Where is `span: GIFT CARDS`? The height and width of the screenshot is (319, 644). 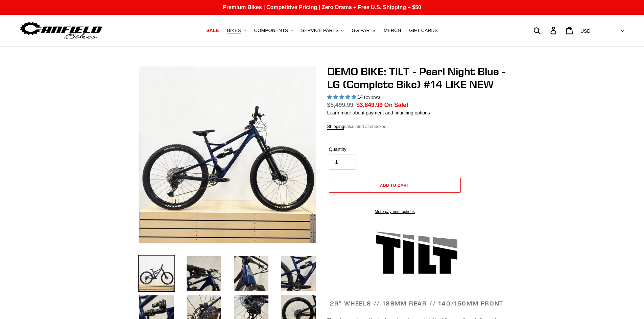 span: GIFT CARDS is located at coordinates (423, 31).